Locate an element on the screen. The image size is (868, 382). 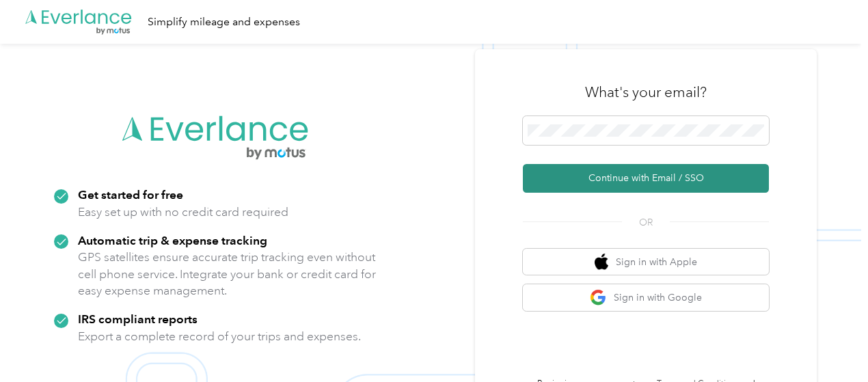
button: google logoSign in with Google is located at coordinates (645, 297).